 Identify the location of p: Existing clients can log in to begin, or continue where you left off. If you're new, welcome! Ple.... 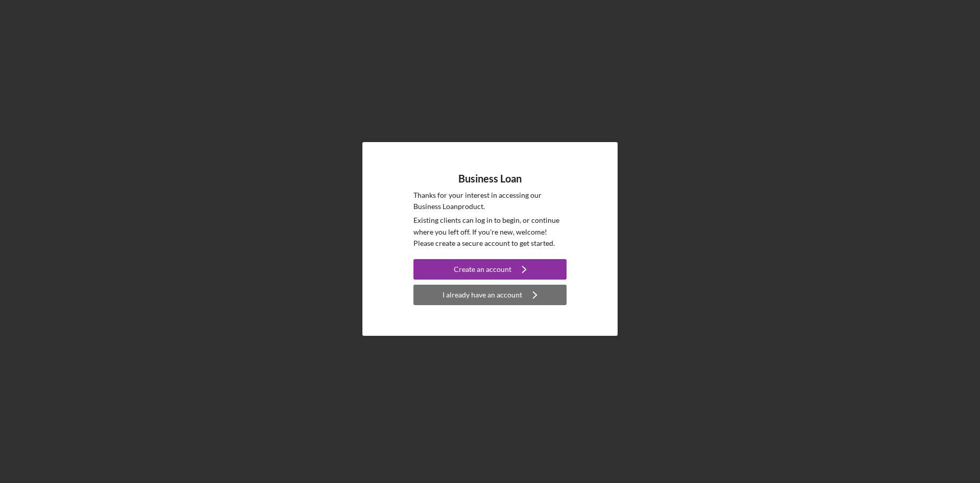
(490, 231).